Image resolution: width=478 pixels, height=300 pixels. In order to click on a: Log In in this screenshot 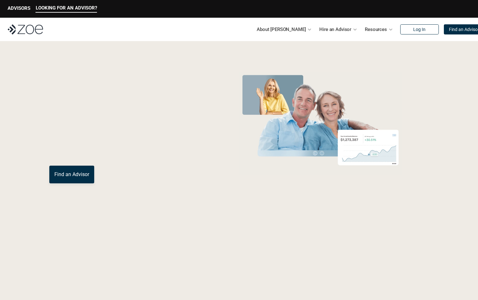, I will do `click(419, 29)`.